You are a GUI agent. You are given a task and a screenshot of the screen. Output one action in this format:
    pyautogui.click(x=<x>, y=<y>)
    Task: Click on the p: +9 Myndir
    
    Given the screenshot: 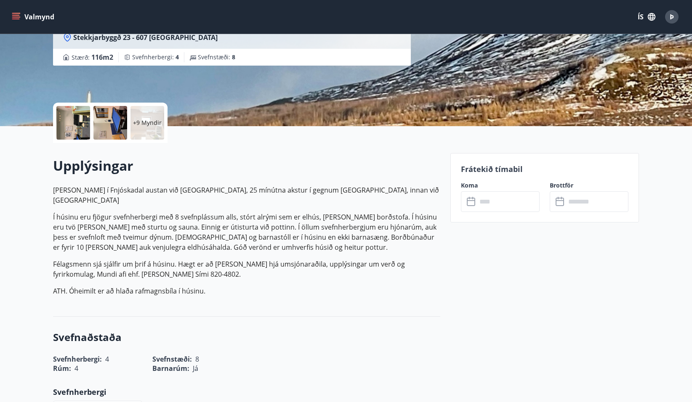 What is the action you would take?
    pyautogui.click(x=147, y=123)
    